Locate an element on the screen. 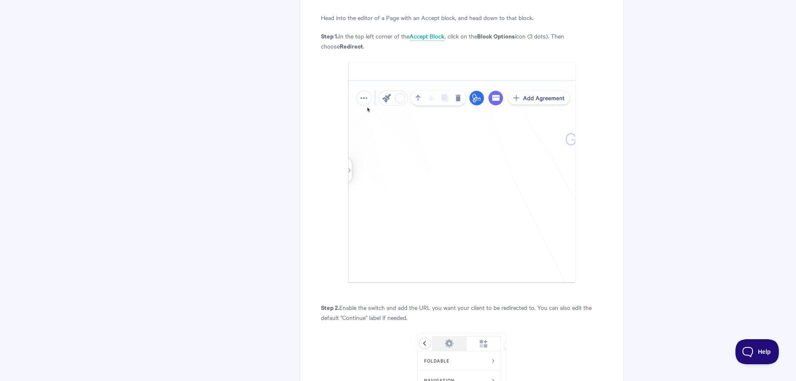 The height and width of the screenshot is (381, 796). a: Accept Block is located at coordinates (427, 36).